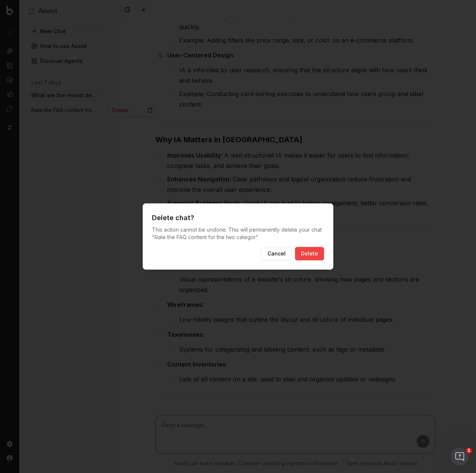 This screenshot has width=476, height=473. I want to click on button: Cancel, so click(277, 254).